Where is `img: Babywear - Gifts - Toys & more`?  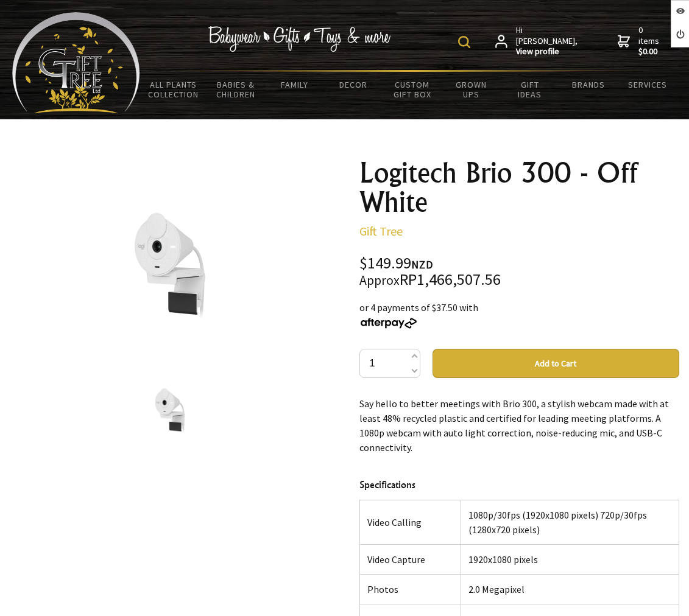
img: Babywear - Gifts - Toys & more is located at coordinates (299, 39).